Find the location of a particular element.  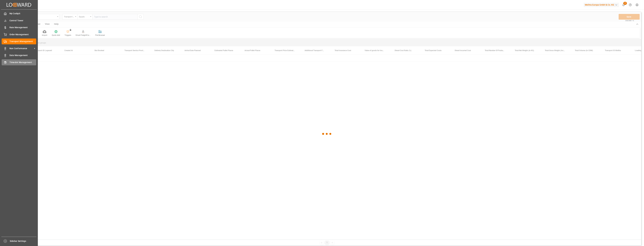

span: Transport Management is located at coordinates (23, 41).